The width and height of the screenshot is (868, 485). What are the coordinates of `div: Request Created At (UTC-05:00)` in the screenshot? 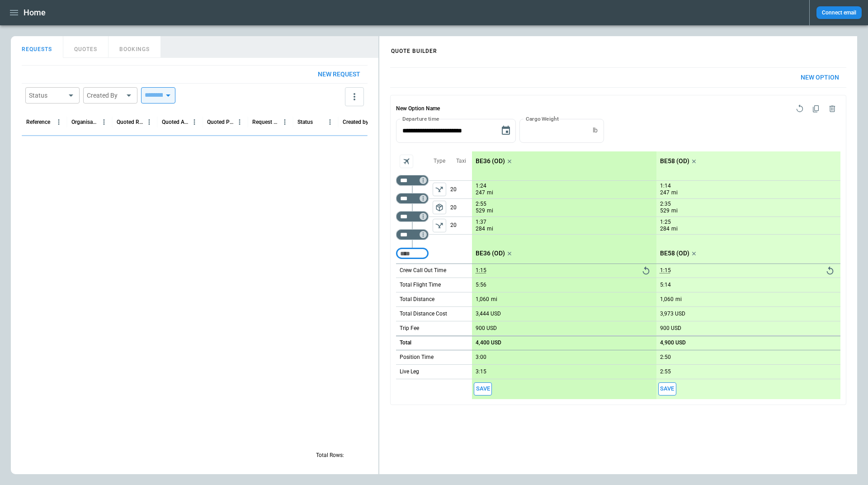 It's located at (266, 122).